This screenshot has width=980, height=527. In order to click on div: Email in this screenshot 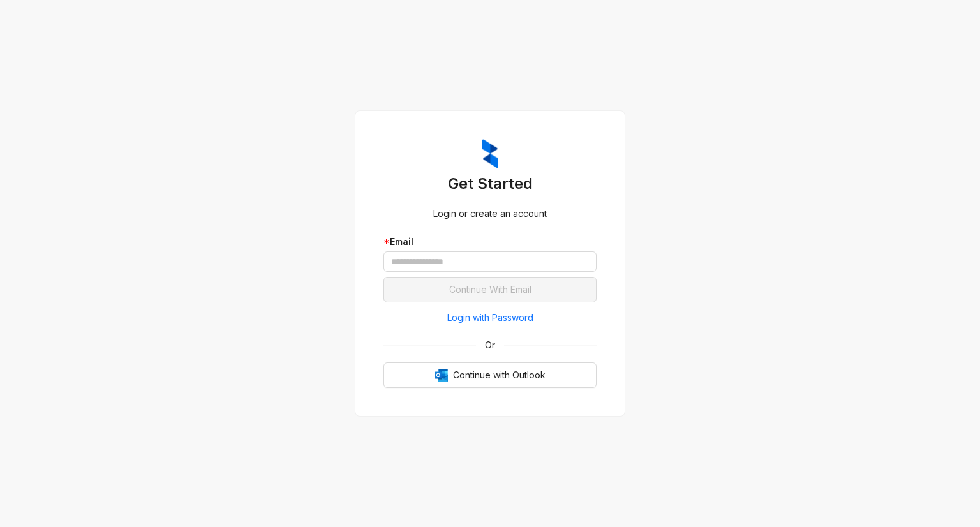, I will do `click(490, 242)`.